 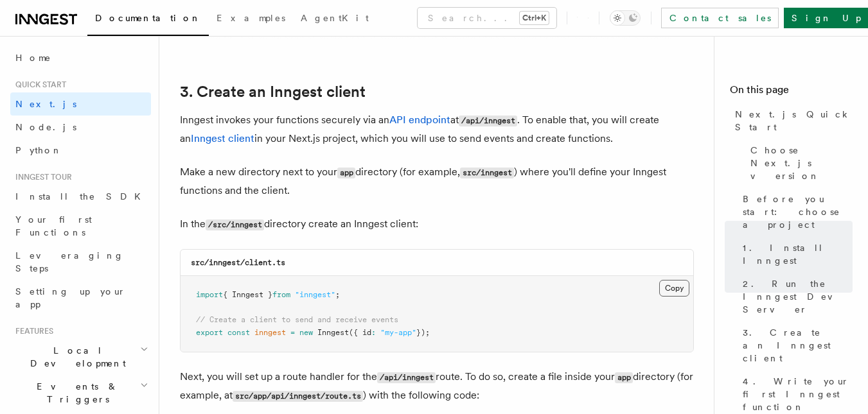 I want to click on a: 1. Install Inngest, so click(x=794, y=255).